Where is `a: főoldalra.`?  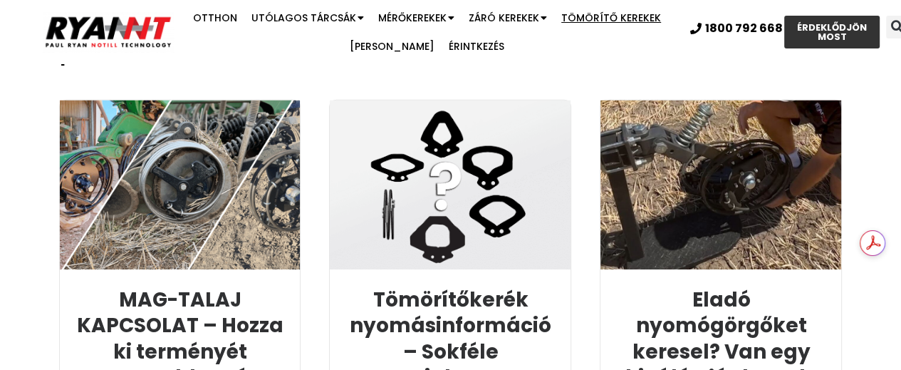
a: főoldalra. is located at coordinates (55, 220).